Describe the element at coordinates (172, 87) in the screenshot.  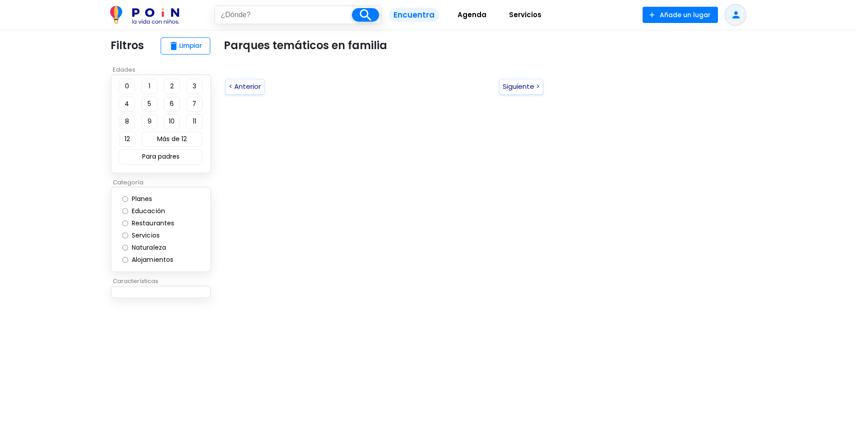
I see `button: 2` at that location.